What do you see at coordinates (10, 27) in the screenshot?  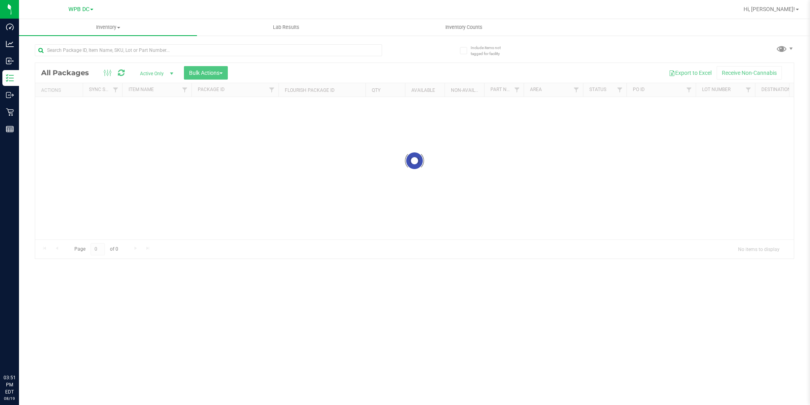 I see `inline-svg: Dashboard` at bounding box center [10, 27].